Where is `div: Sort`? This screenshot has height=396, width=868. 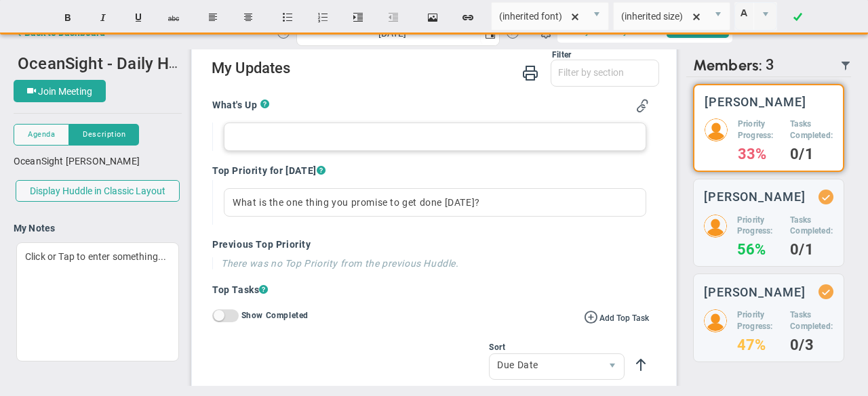 div: Sort is located at coordinates (557, 347).